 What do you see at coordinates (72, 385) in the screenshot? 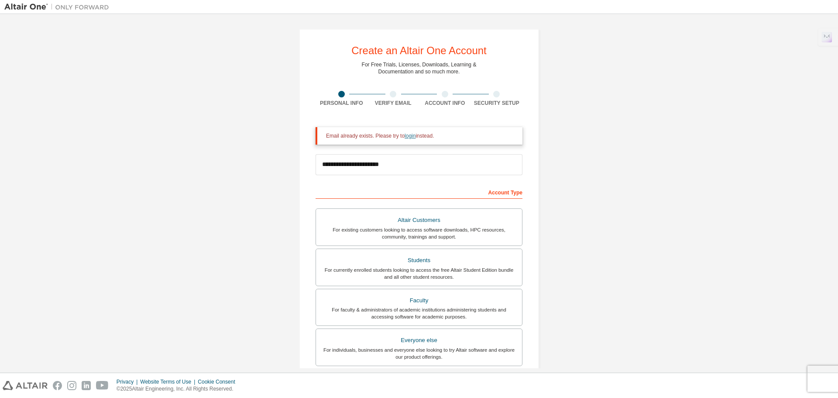
I see `img: instagram.svg` at bounding box center [72, 385].